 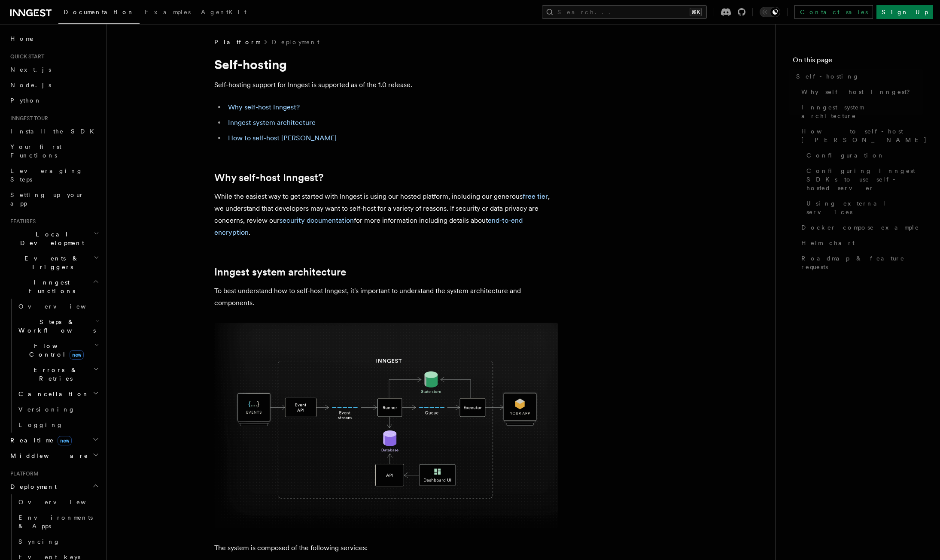 I want to click on a: Helm chart, so click(x=860, y=243).